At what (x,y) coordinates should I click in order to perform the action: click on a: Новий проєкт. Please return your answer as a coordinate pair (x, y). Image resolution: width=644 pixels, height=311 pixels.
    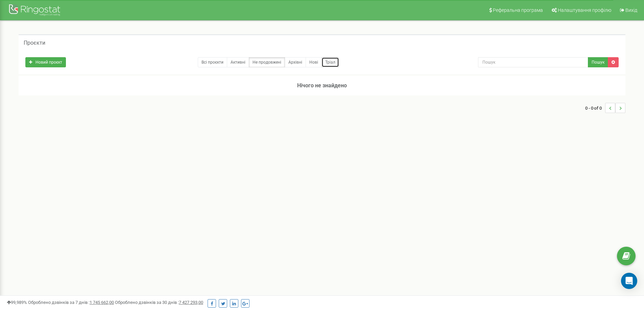
    Looking at the image, I should click on (46, 62).